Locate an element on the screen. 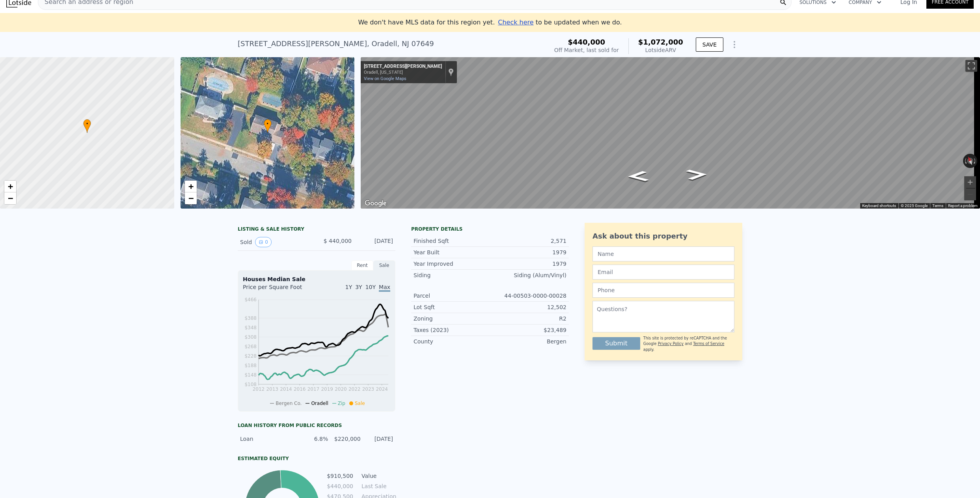  div: Siding is located at coordinates (452, 275).